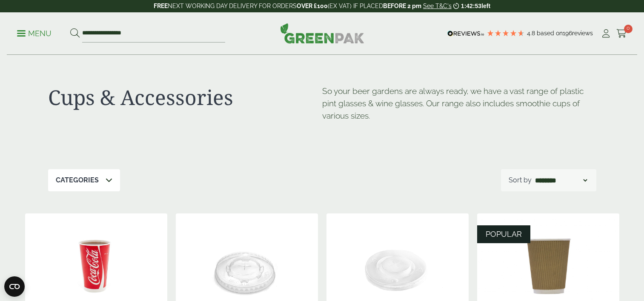 Image resolution: width=644 pixels, height=301 pixels. What do you see at coordinates (160, 6) in the screenshot?
I see `strong: FREE` at bounding box center [160, 6].